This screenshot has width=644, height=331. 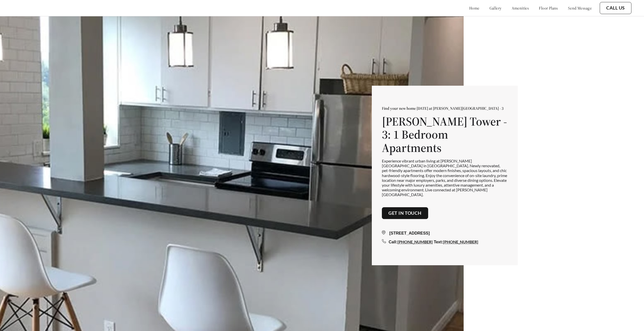 What do you see at coordinates (393, 242) in the screenshot?
I see `span: Call:` at bounding box center [393, 242].